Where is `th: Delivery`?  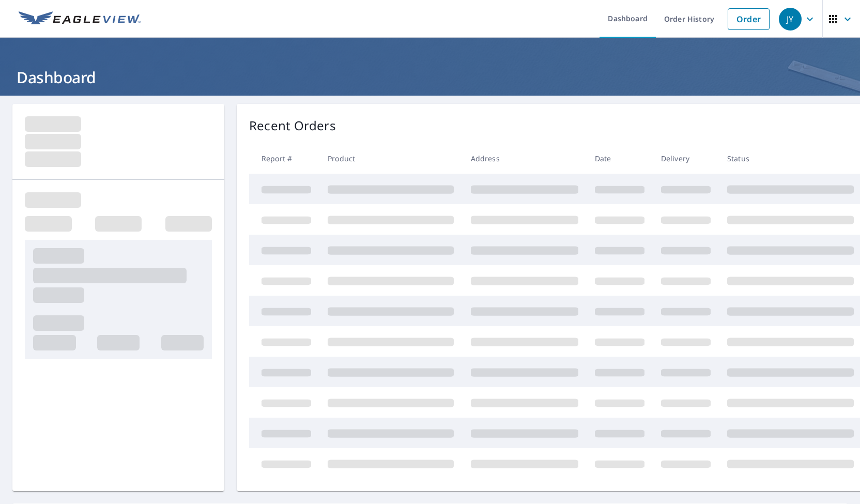 th: Delivery is located at coordinates (686, 158).